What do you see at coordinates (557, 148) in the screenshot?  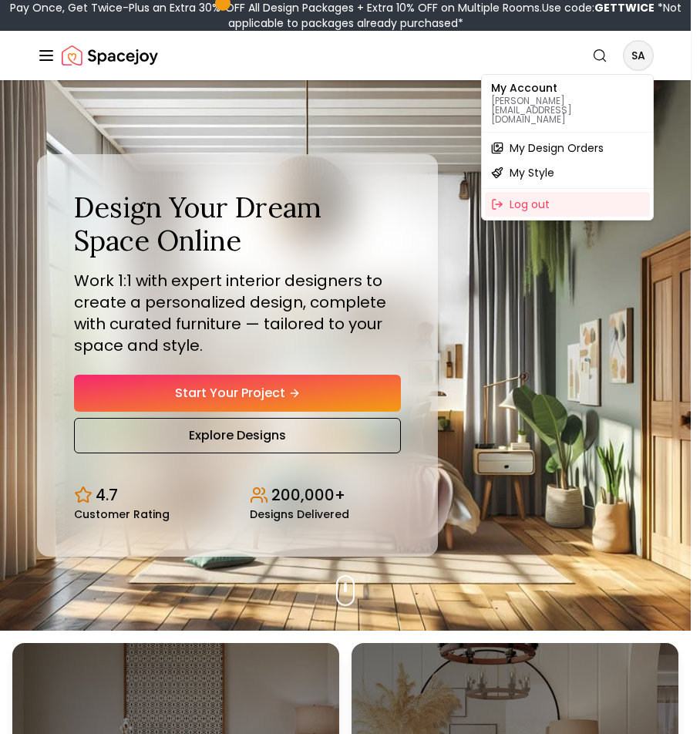 I see `span: My Design Orders` at bounding box center [557, 148].